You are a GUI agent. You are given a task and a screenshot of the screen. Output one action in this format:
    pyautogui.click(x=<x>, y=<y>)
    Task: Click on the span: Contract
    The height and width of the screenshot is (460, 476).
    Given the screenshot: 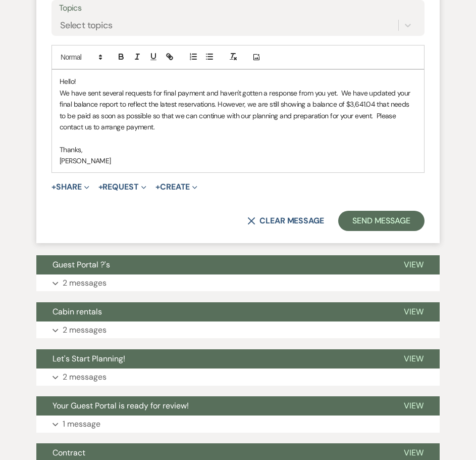 What is the action you would take?
    pyautogui.click(x=69, y=453)
    